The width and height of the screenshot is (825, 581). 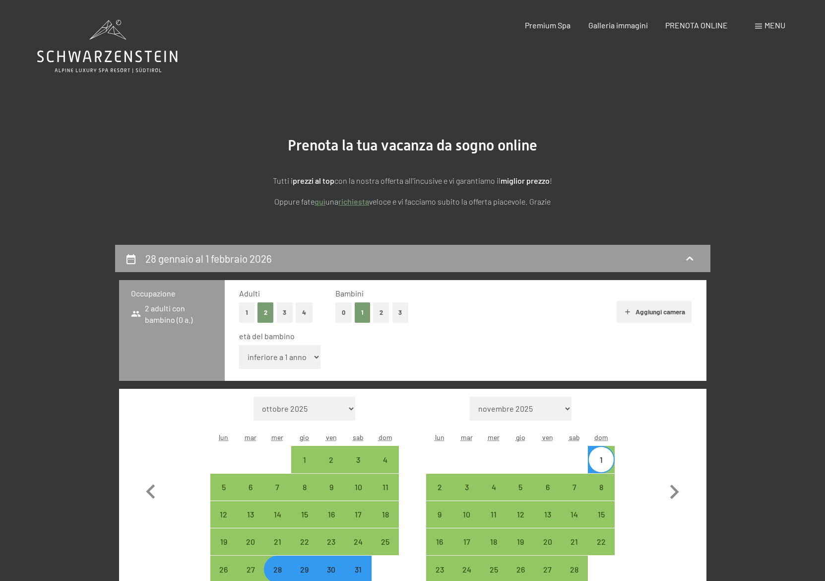 What do you see at coordinates (354, 201) in the screenshot?
I see `a: richiesta` at bounding box center [354, 201].